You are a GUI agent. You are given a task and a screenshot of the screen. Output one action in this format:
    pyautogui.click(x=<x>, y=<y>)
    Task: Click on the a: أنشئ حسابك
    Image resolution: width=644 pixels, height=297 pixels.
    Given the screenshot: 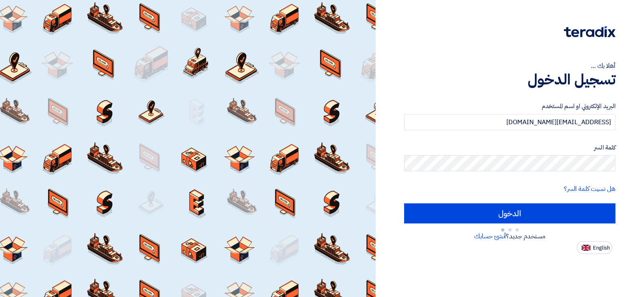 What is the action you would take?
    pyautogui.click(x=490, y=236)
    